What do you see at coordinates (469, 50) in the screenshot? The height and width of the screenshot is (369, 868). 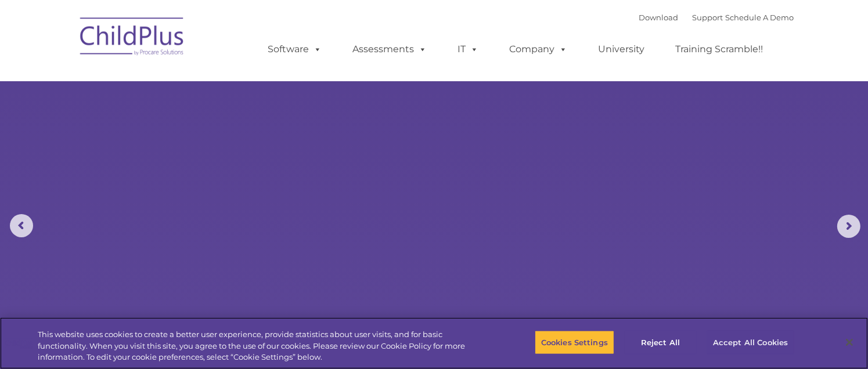 I see `a: IT` at bounding box center [469, 50].